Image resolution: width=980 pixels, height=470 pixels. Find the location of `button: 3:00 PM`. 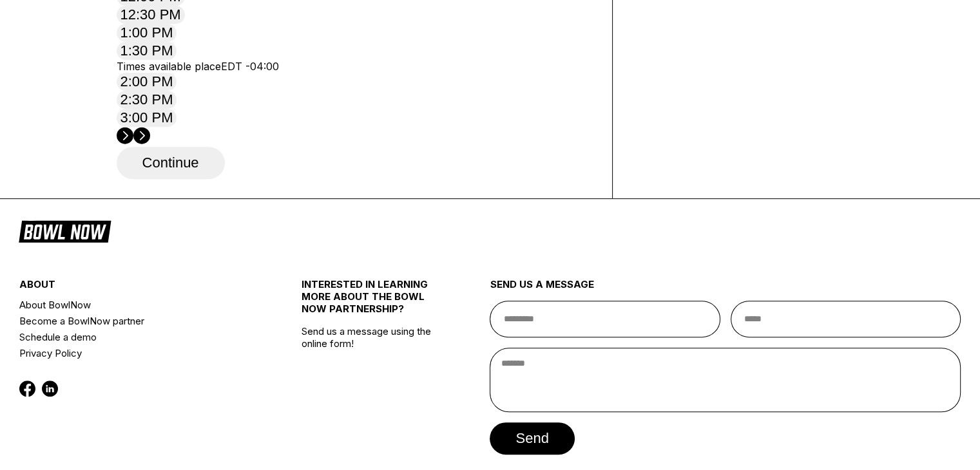

button: 3:00 PM is located at coordinates (147, 117).